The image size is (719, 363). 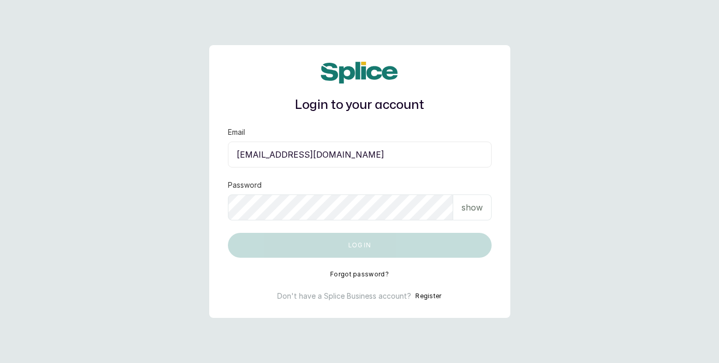 What do you see at coordinates (360, 155) in the screenshot?
I see `input: email@acme.com` at bounding box center [360, 155].